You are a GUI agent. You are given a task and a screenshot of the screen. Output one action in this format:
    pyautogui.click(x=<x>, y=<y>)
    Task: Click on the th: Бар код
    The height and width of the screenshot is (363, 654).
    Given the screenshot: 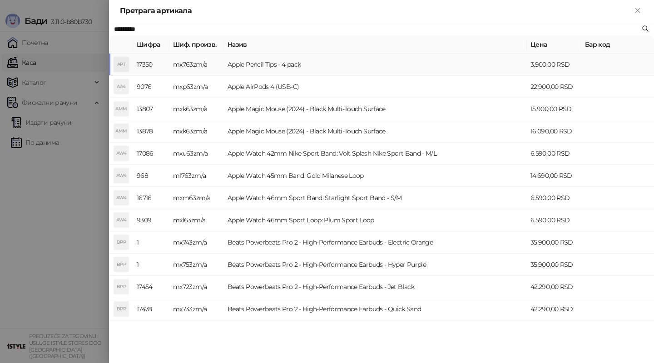 What is the action you would take?
    pyautogui.click(x=617, y=44)
    